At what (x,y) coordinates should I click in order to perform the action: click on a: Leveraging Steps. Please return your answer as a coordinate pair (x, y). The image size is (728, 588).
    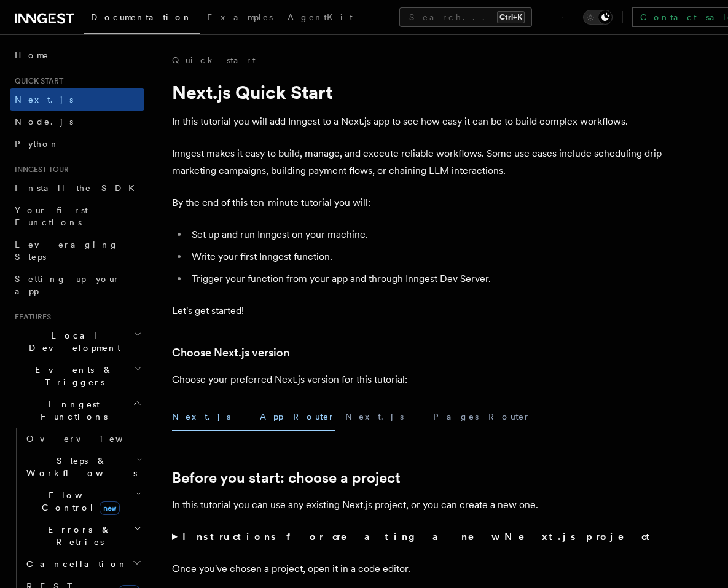
    Looking at the image, I should click on (77, 251).